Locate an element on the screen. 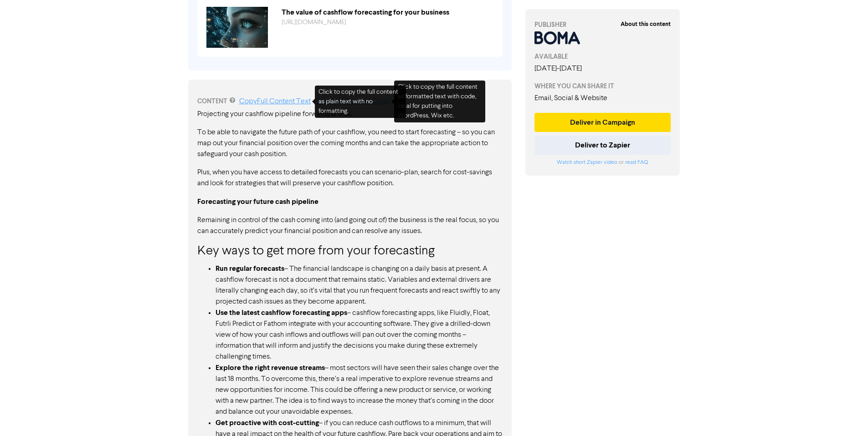 The image size is (868, 436). div: or is located at coordinates (603, 162).